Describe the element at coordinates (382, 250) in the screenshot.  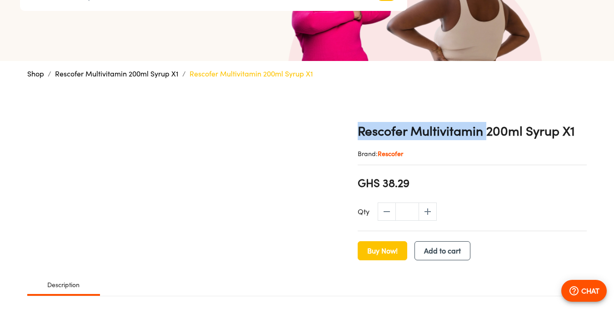
I see `button: Buy Now!` at that location.